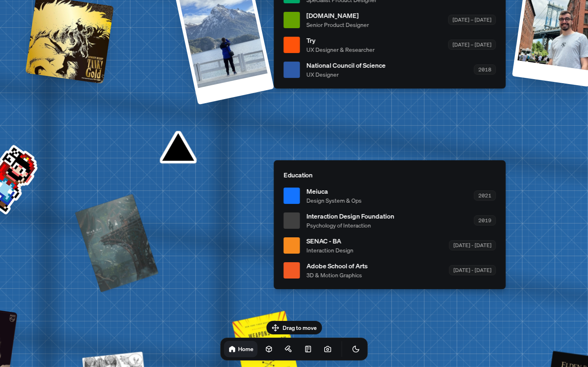 This screenshot has width=588, height=367. I want to click on button: Toggle Theme, so click(355, 349).